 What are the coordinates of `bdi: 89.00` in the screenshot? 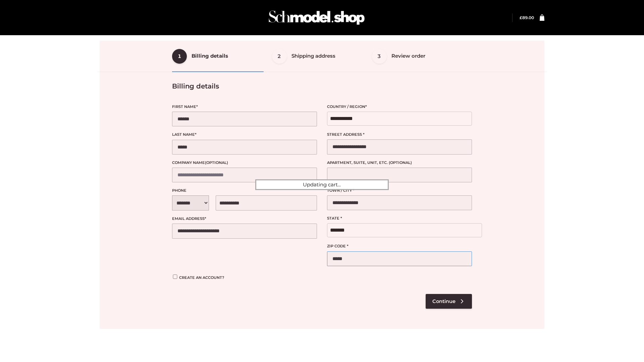 It's located at (526, 18).